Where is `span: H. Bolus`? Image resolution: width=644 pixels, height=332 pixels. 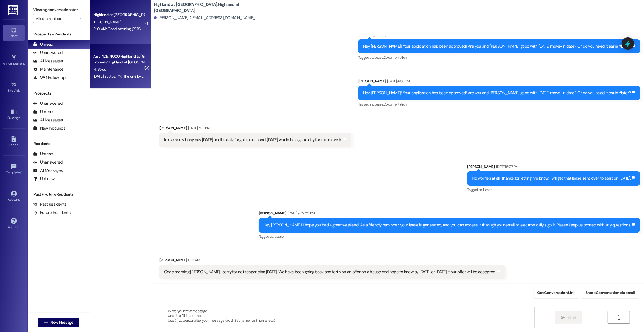 span: H. Bolus is located at coordinates (99, 69).